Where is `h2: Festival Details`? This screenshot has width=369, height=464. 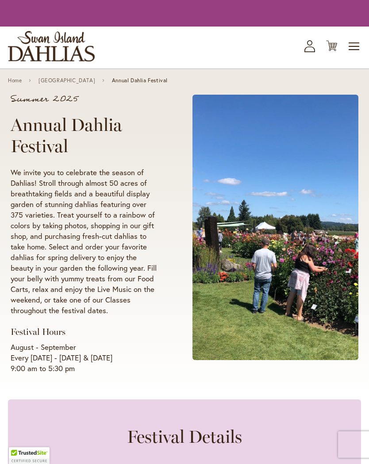 h2: Festival Details is located at coordinates (185, 437).